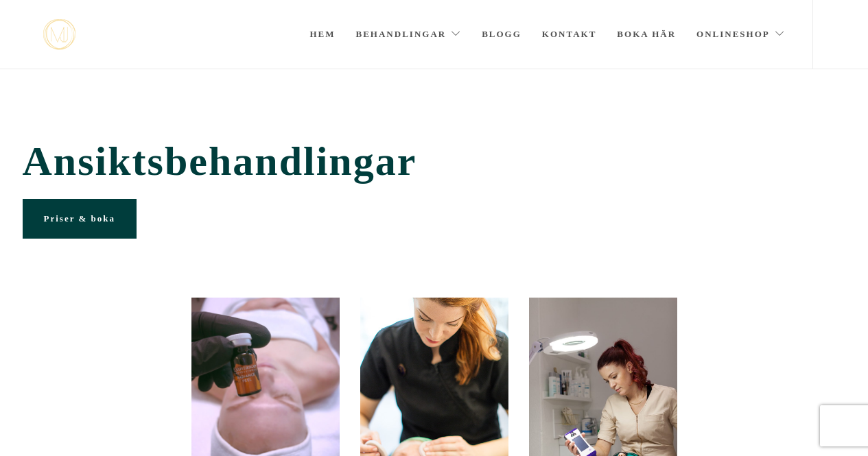 Image resolution: width=868 pixels, height=456 pixels. I want to click on a: mjstudio mjstudio mjstudio, so click(59, 34).